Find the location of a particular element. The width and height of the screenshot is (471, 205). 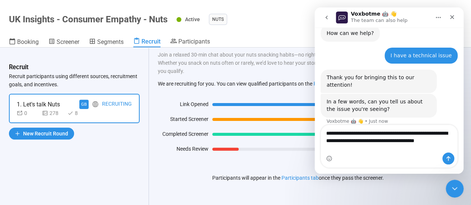

textarea: Message… is located at coordinates (74, 131).